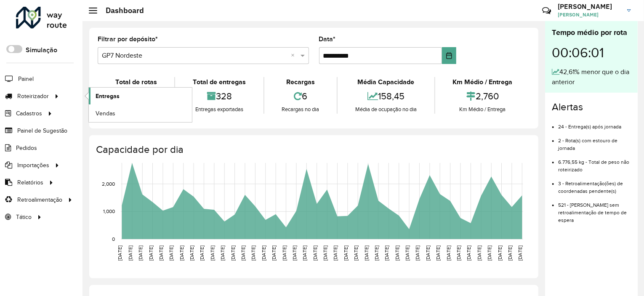  What do you see at coordinates (219, 110) in the screenshot?
I see `div: Entregas exportadas` at bounding box center [219, 110].